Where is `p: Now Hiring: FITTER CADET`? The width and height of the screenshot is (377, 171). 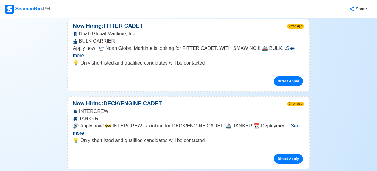 p: Now Hiring: FITTER CADET is located at coordinates (108, 26).